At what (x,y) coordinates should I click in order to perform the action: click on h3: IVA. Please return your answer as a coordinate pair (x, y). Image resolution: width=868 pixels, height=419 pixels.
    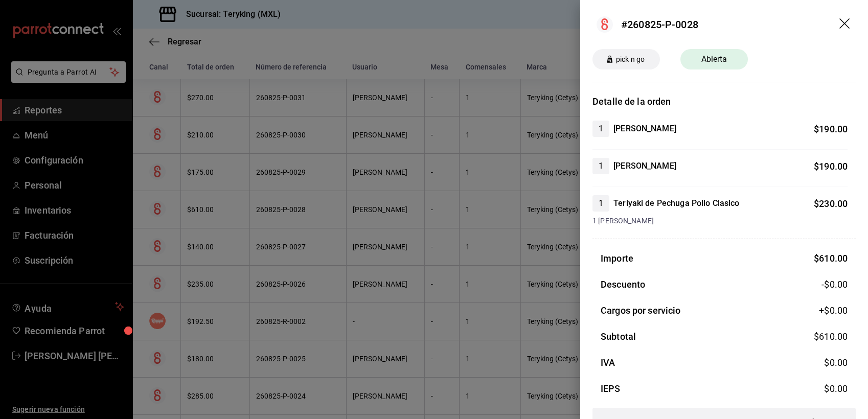
    Looking at the image, I should click on (607, 362).